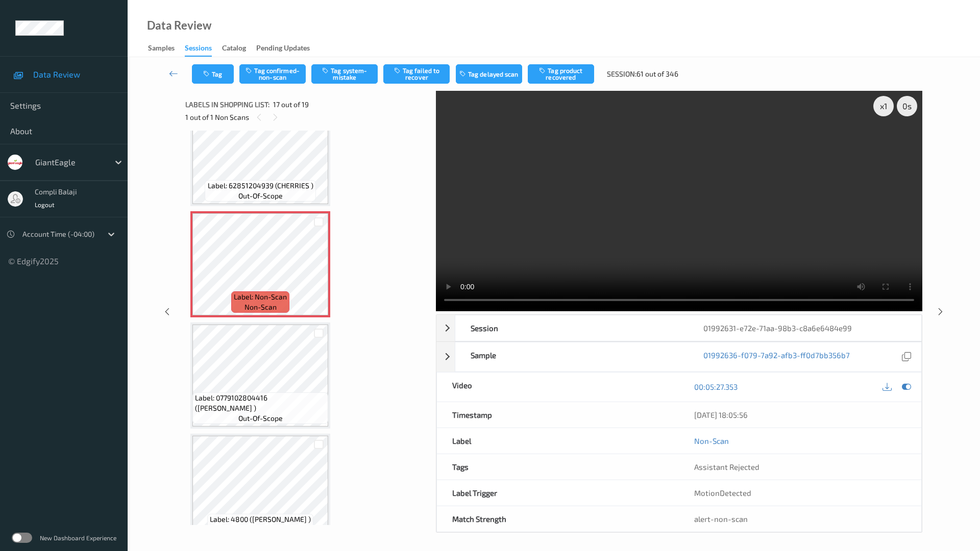 The height and width of the screenshot is (551, 980). Describe the element at coordinates (715, 387) in the screenshot. I see `a: 00:05:27.353` at that location.